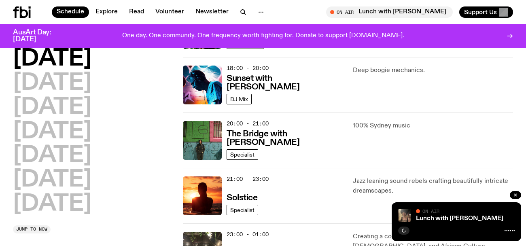 This screenshot has width=526, height=246. What do you see at coordinates (106, 12) in the screenshot?
I see `a: Explore` at bounding box center [106, 12].